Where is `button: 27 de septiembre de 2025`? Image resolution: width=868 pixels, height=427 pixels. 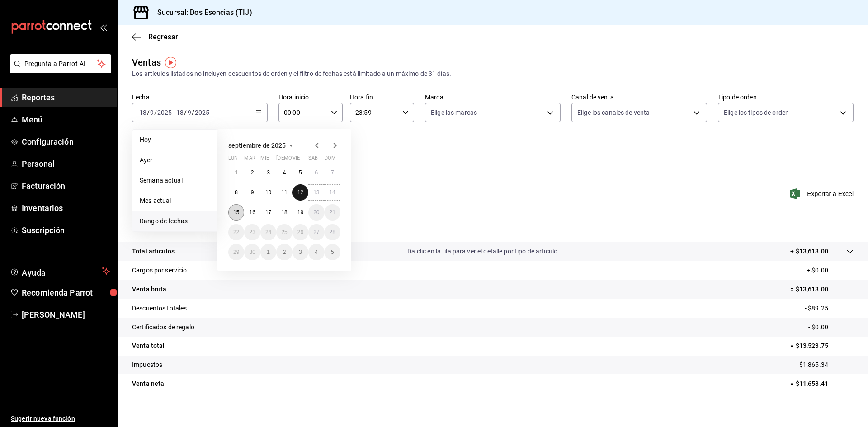 button: 27 de septiembre de 2025 is located at coordinates (316, 233).